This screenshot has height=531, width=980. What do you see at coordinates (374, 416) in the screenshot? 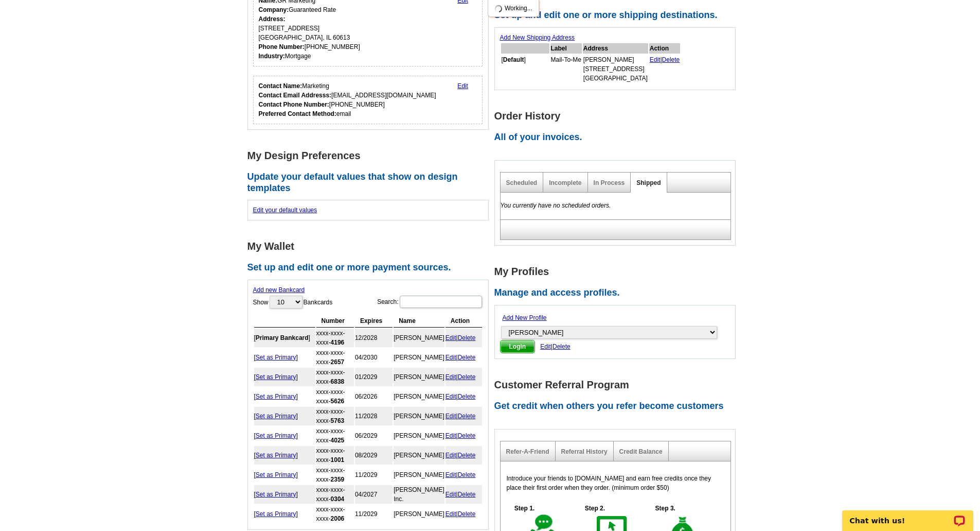
I see `td: 11/2028` at bounding box center [374, 416].